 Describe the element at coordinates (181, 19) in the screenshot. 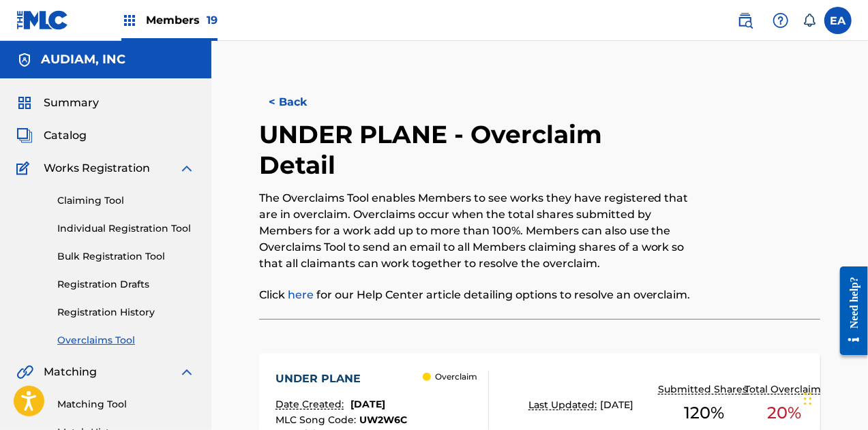

I see `span: Members` at that location.